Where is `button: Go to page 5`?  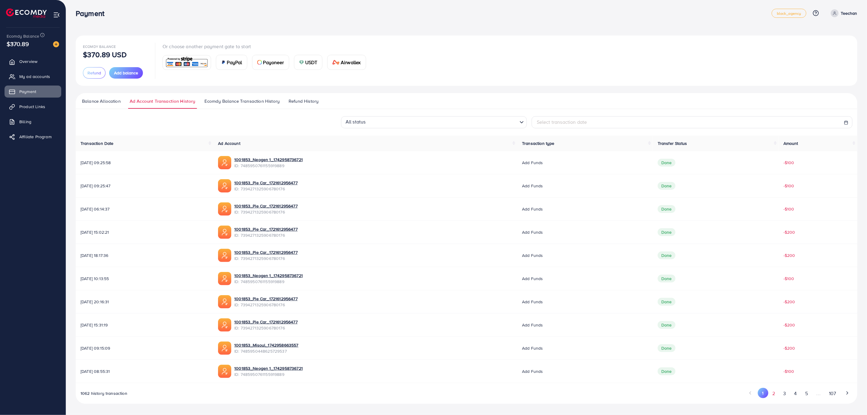 button: Go to page 5 is located at coordinates (806, 394).